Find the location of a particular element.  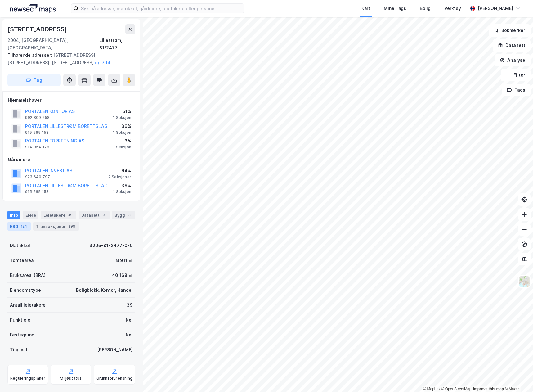

div: Festegrunn is located at coordinates (22, 335).